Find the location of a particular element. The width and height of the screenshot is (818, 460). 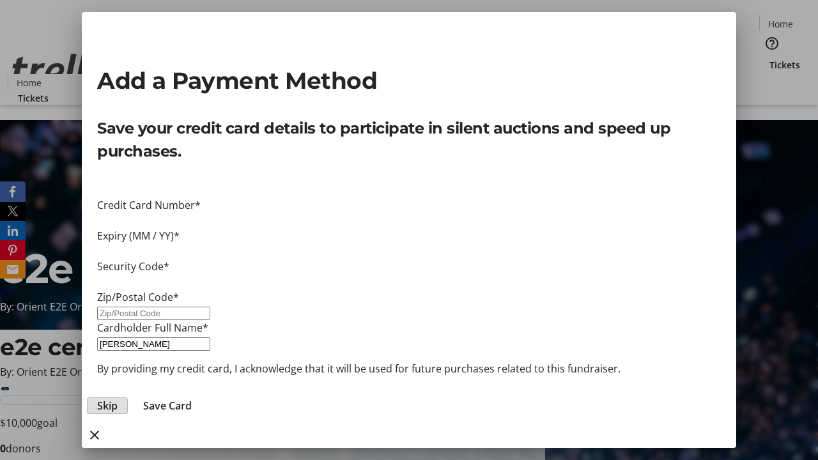

label: Expiry (MM / YY)* is located at coordinates (138, 236).